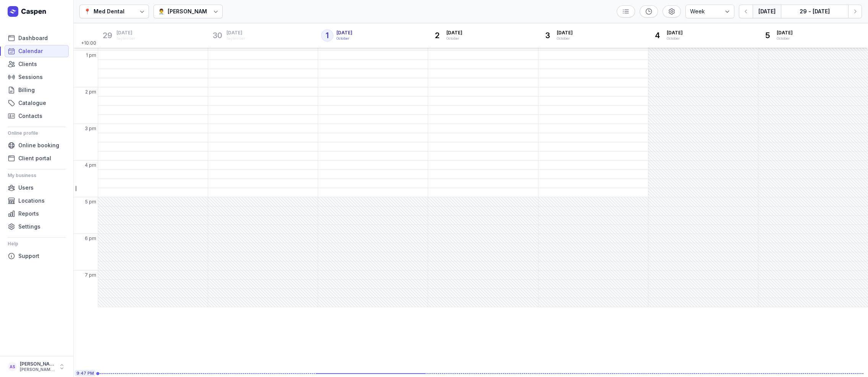 This screenshot has width=868, height=377. What do you see at coordinates (32, 103) in the screenshot?
I see `span: Catalogue` at bounding box center [32, 103].